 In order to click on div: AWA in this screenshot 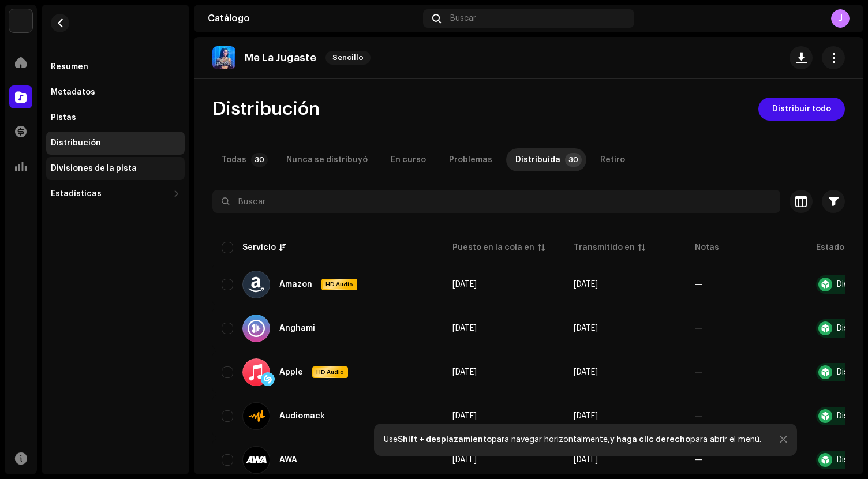, I will do `click(288, 460)`.